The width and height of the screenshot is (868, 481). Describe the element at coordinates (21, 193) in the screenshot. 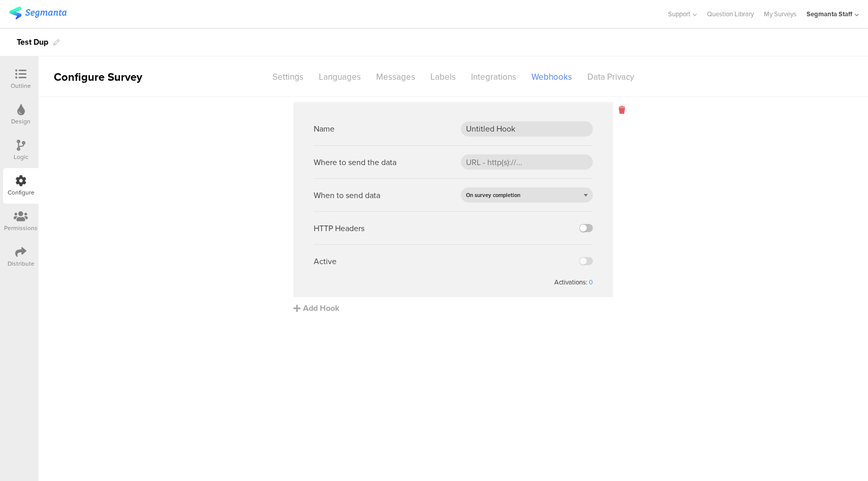

I see `div: Configure` at that location.